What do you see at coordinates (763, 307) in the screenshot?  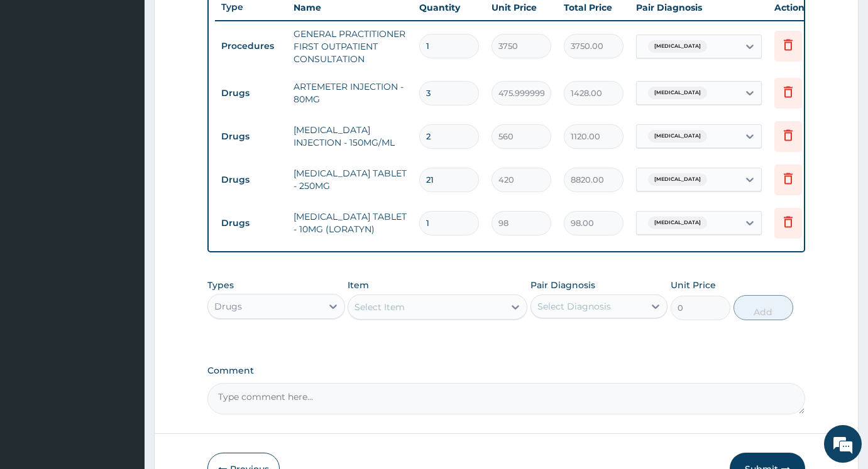 I see `button: Add` at bounding box center [763, 307].